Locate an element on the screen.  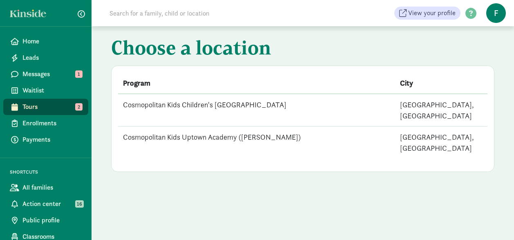
span: 16 is located at coordinates (79, 204).